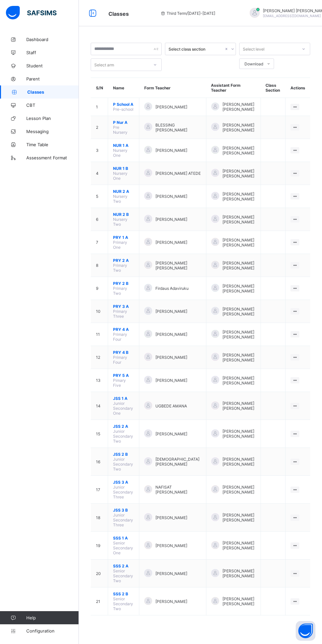  Describe the element at coordinates (124, 104) in the screenshot. I see `span: P School A` at that location.